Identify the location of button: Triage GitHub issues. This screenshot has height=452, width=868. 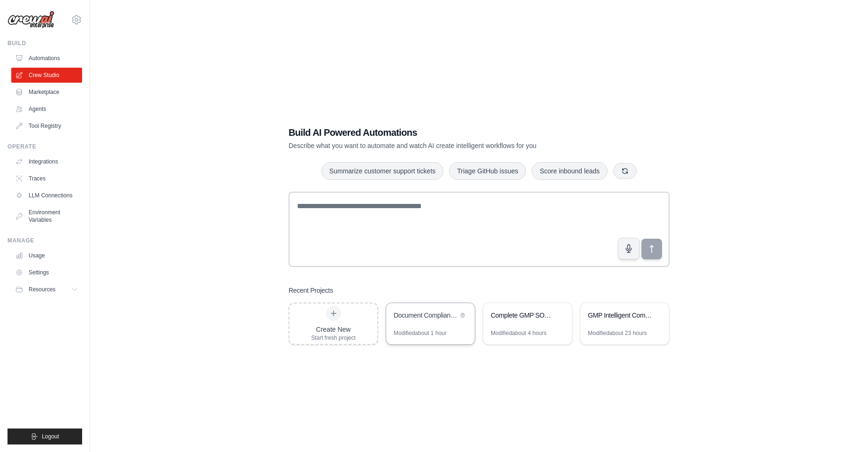
(487, 171).